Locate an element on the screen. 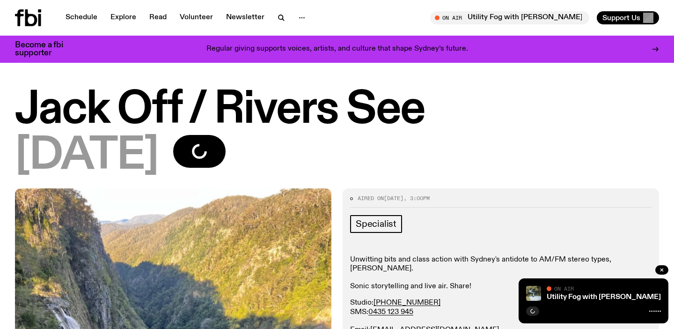  img: Cover of Corps Citoyen album Barrani is located at coordinates (534, 293).